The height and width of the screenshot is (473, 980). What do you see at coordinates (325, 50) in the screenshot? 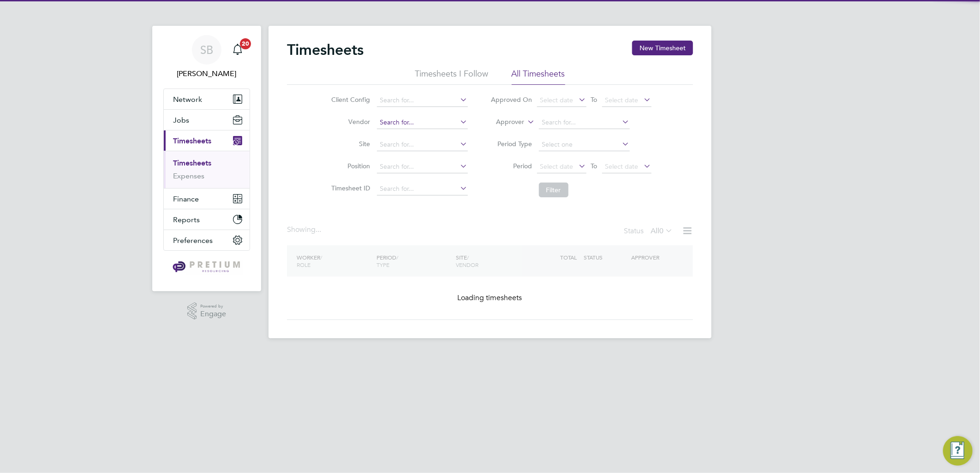
I see `h2: Timesheets` at bounding box center [325, 50].